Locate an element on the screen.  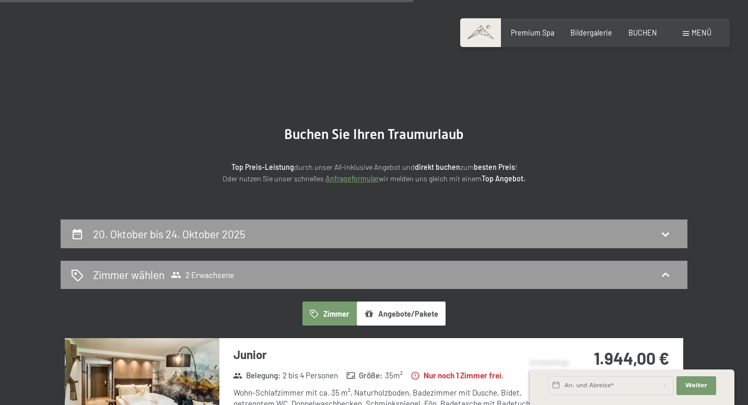
a: BUCHEN is located at coordinates (643, 32).